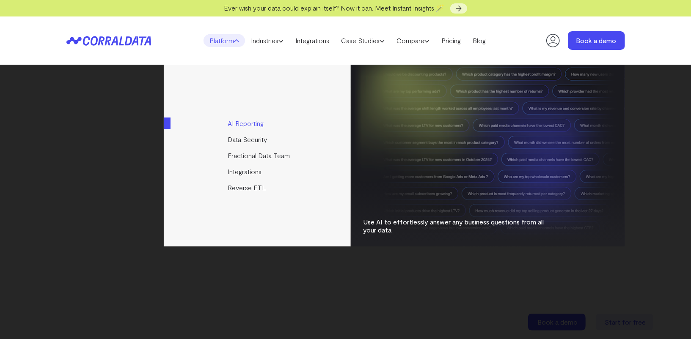  What do you see at coordinates (479, 41) in the screenshot?
I see `a: Blog` at bounding box center [479, 41].